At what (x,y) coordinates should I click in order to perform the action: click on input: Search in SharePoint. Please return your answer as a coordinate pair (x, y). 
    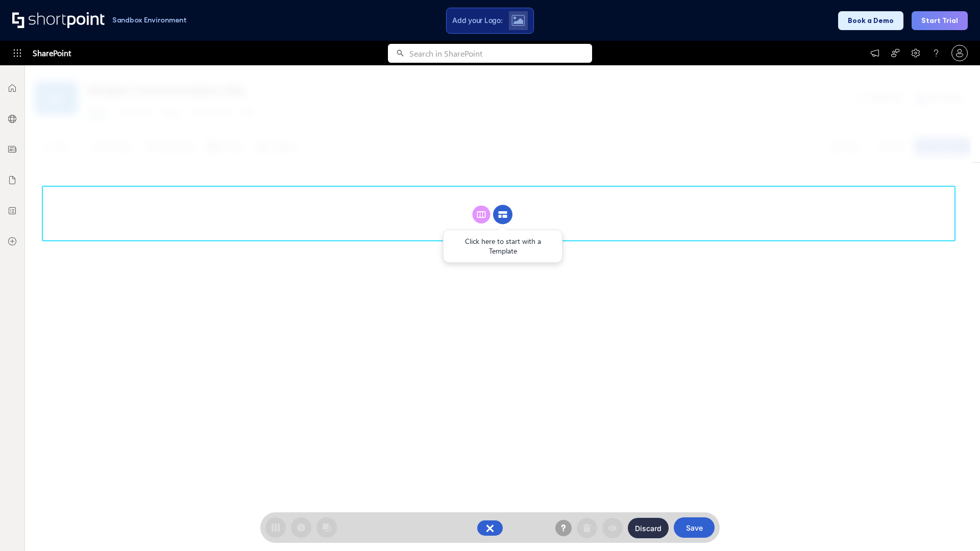
    Looking at the image, I should click on (501, 53).